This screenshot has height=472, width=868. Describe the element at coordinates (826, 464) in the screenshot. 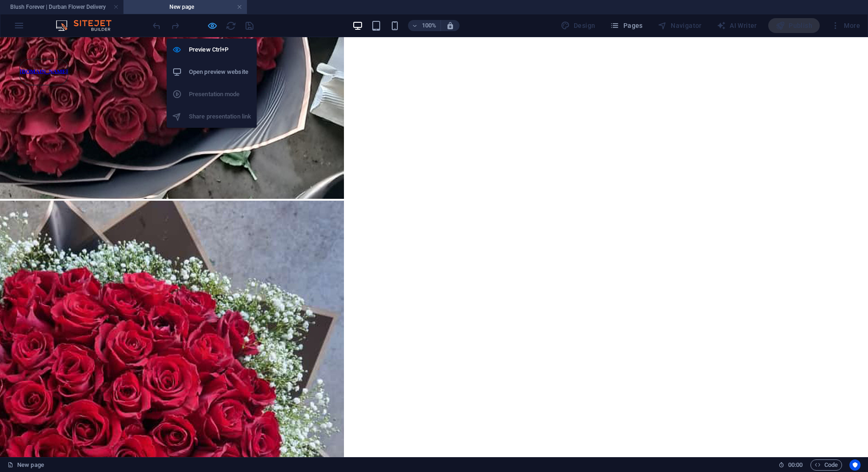

I see `span: Code` at that location.